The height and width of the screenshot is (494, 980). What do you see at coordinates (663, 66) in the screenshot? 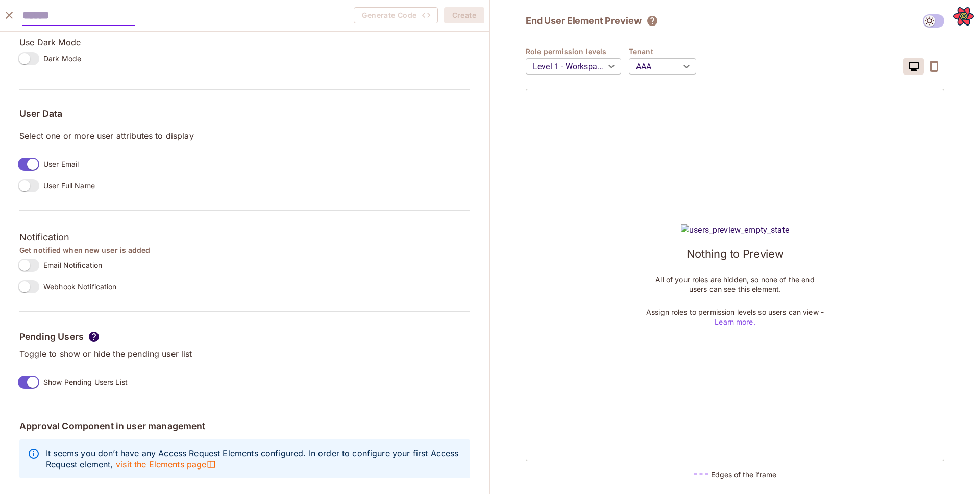
I see `div: AAA` at bounding box center [663, 66].